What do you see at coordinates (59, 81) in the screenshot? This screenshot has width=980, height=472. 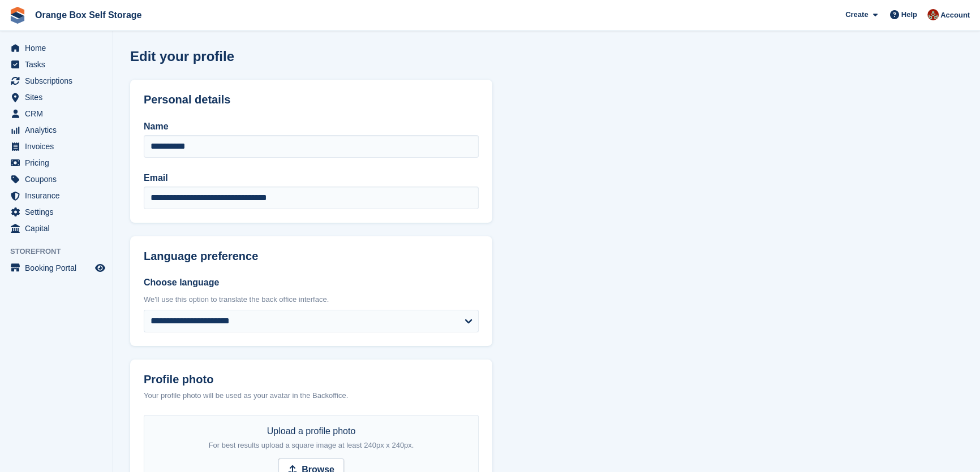 I see `span: Subscriptions` at bounding box center [59, 81].